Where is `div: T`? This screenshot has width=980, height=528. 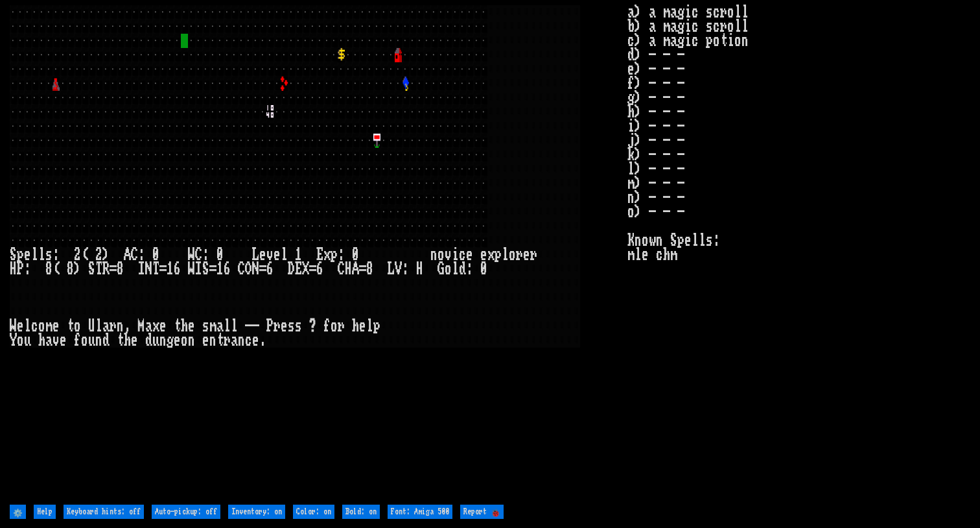
div: T is located at coordinates (156, 269).